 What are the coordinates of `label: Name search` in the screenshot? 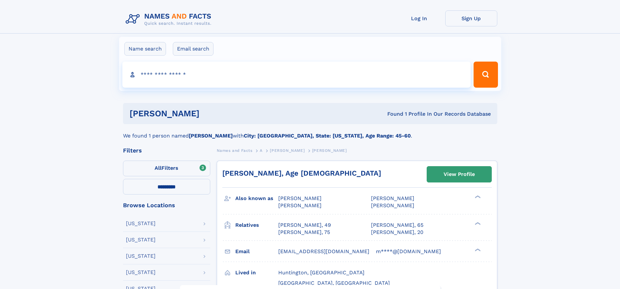 It's located at (145, 49).